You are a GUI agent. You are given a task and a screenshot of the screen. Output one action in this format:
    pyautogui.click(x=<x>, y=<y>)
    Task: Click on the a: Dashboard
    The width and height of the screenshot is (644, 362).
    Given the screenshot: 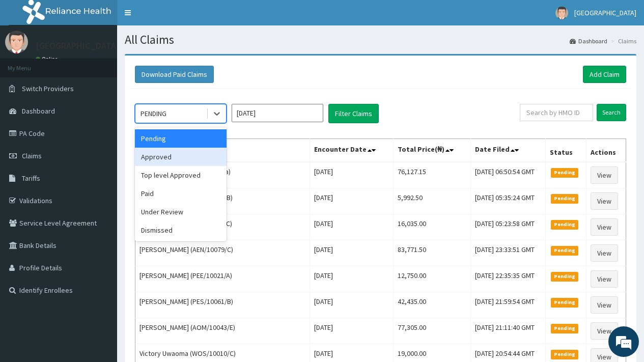 What is the action you would take?
    pyautogui.click(x=589, y=41)
    